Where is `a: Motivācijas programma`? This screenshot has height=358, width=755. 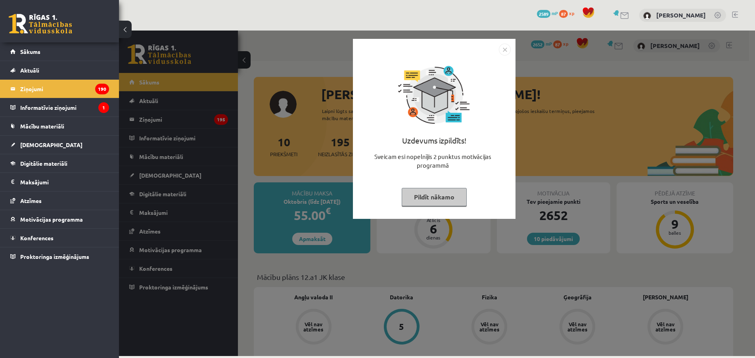 a: Motivācijas programma is located at coordinates (60, 219).